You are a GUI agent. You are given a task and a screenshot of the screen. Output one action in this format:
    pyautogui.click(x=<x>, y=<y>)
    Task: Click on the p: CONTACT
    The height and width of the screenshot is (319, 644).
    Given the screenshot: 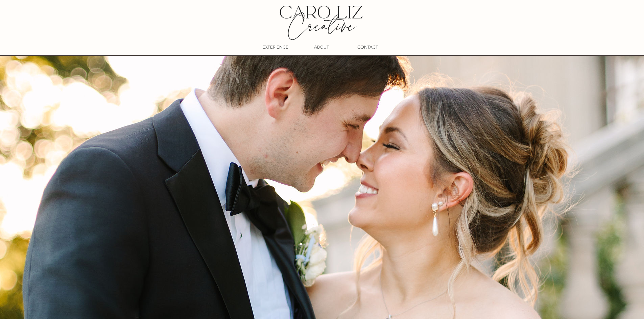 What is the action you would take?
    pyautogui.click(x=367, y=47)
    